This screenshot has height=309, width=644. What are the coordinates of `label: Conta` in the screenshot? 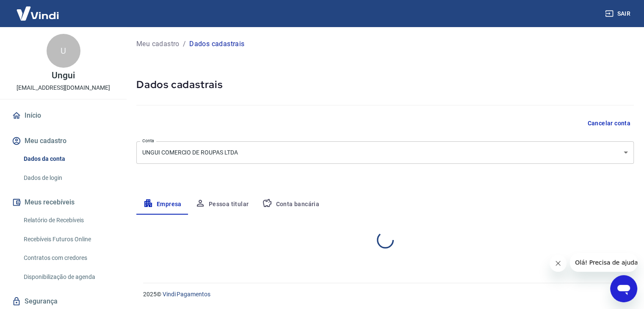 It's located at (148, 140).